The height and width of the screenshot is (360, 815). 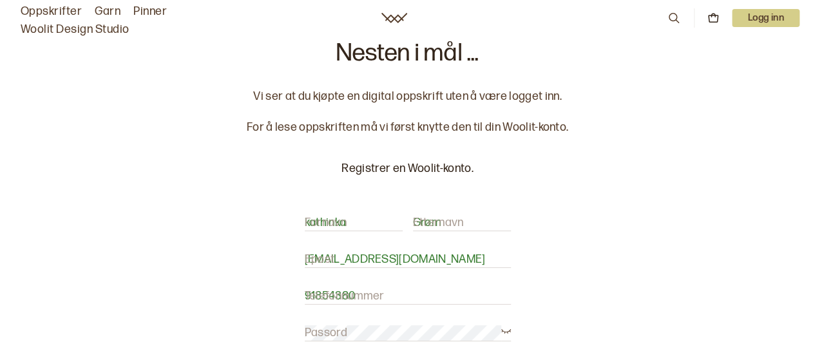 What do you see at coordinates (766, 18) in the screenshot?
I see `p: Logg inn` at bounding box center [766, 18].